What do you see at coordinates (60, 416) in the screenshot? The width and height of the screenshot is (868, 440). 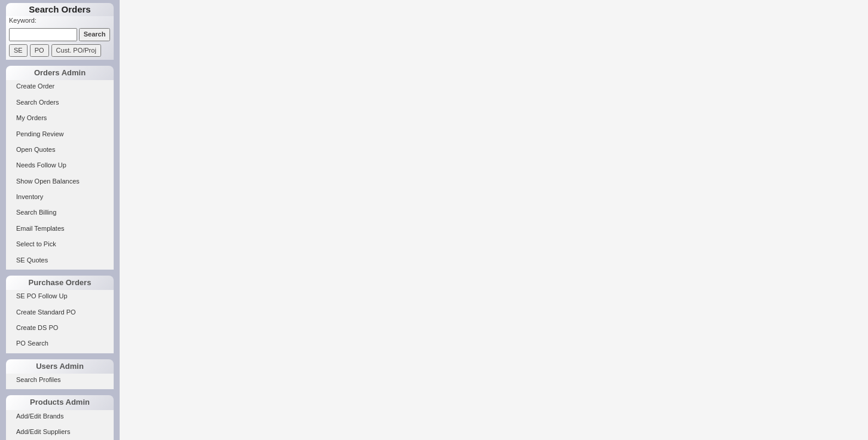 I see `a: Add/Edit Brands` at bounding box center [60, 416].